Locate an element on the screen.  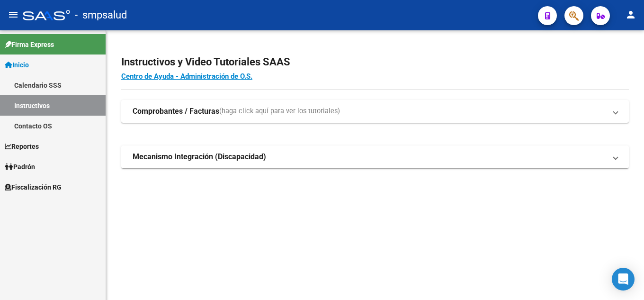
span: (haga click aquí para ver los tutoriales) is located at coordinates (280, 111).